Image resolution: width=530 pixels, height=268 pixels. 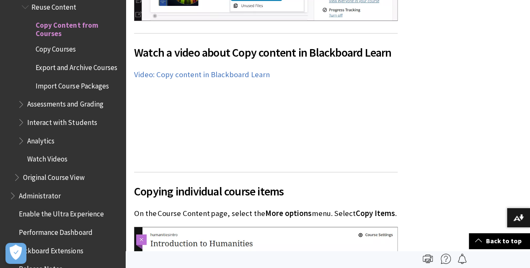 I want to click on a: Back to top, so click(x=500, y=241).